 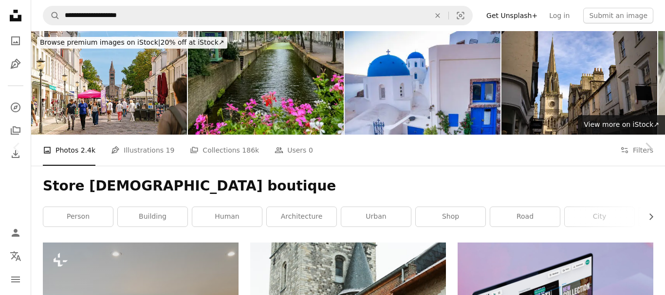 What do you see at coordinates (648, 148) in the screenshot?
I see `a: Next` at bounding box center [648, 148].